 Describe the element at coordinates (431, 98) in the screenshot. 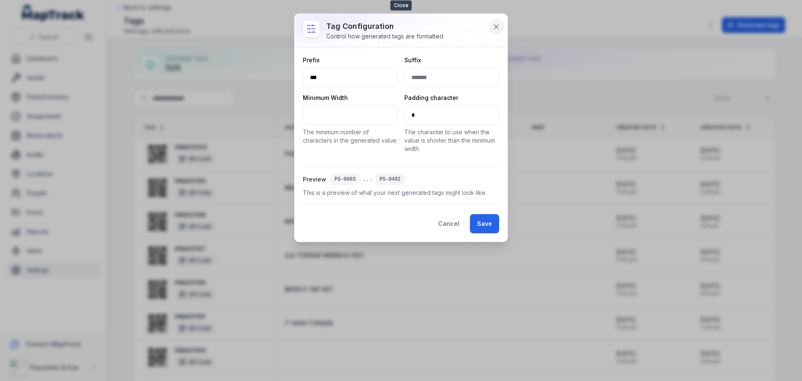

I see `label: Padding character` at that location.